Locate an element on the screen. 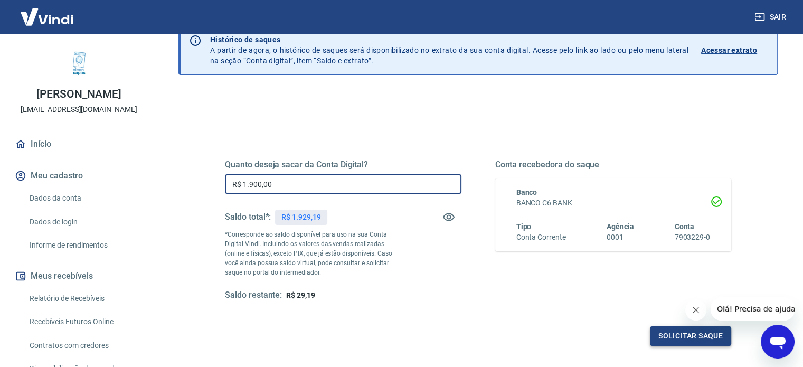 This screenshot has height=367, width=803. a: Dados da conta is located at coordinates (85, 198).